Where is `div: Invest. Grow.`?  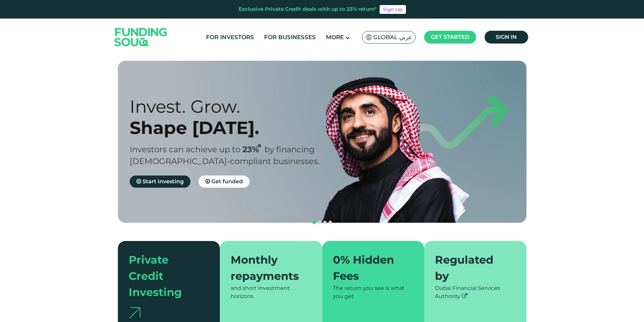 div: Invest. Grow. is located at coordinates (232, 106).